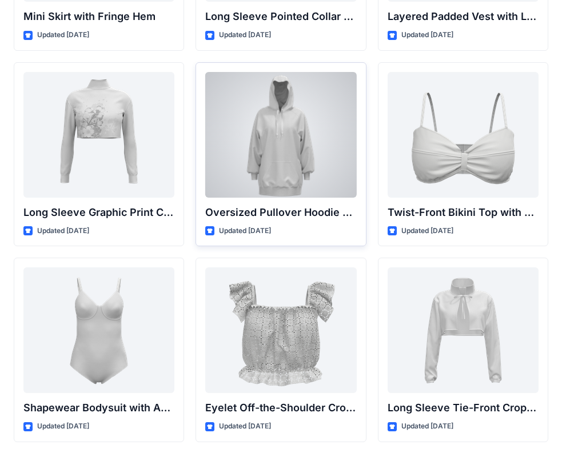 The image size is (562, 457). Describe the element at coordinates (280, 408) in the screenshot. I see `p: Eyelet Off-the-Shoulder Crop Top with Ruffle Straps` at that location.